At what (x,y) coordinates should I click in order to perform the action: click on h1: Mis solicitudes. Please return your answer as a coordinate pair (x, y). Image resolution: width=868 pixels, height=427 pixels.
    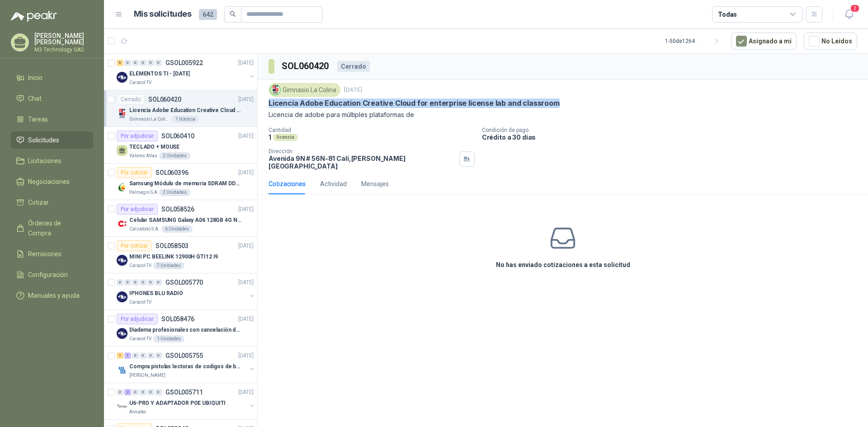
    Looking at the image, I should click on (163, 14).